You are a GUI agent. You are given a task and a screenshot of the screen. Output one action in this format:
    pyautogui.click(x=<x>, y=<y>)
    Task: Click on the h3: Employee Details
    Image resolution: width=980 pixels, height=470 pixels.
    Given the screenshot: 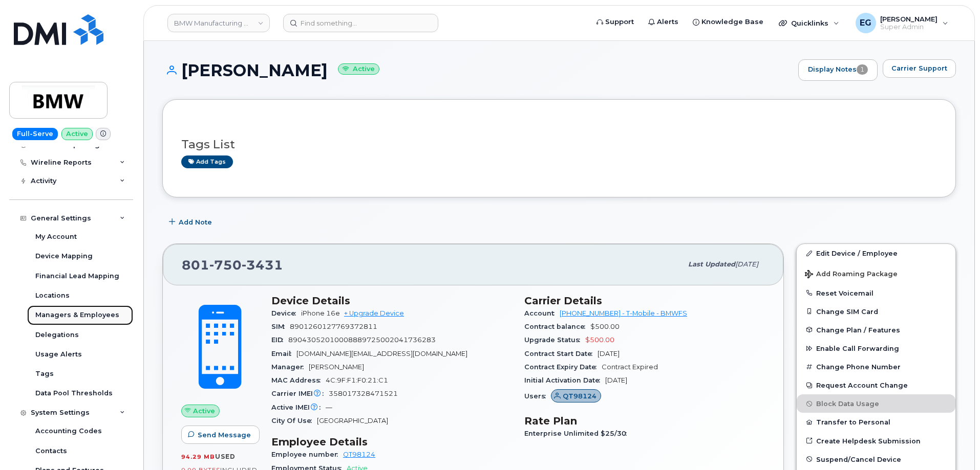 What is the action you would take?
    pyautogui.click(x=391, y=442)
    